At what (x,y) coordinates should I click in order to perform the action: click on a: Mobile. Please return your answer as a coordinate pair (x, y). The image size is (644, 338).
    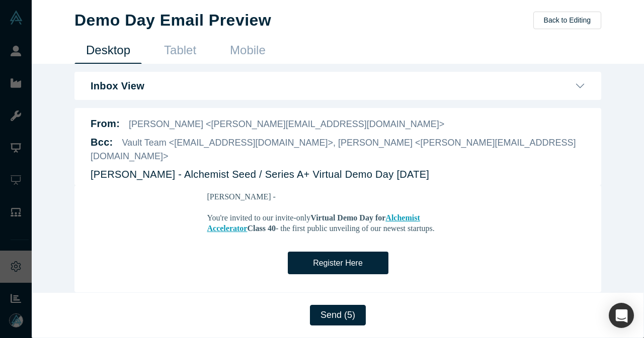
    Looking at the image, I should click on (247, 52).